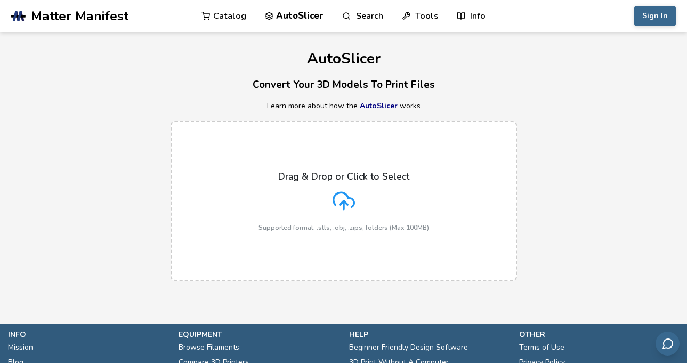 The width and height of the screenshot is (687, 363). Describe the element at coordinates (259, 334) in the screenshot. I see `p: equipment` at that location.